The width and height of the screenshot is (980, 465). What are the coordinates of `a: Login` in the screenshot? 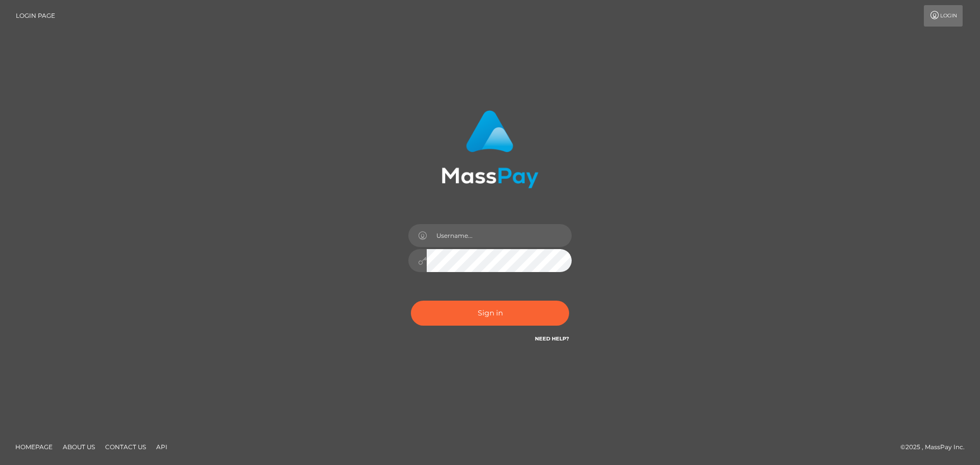 It's located at (943, 16).